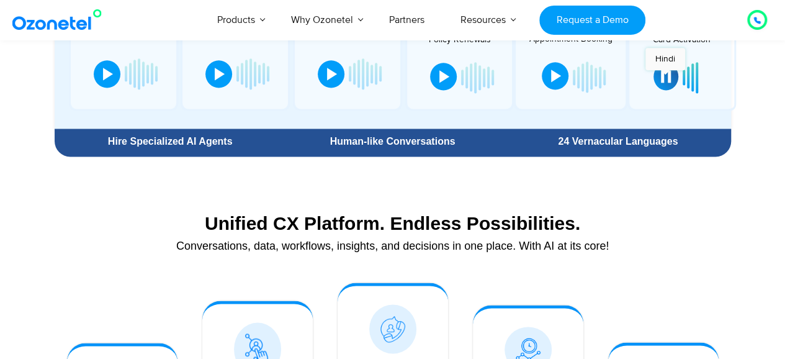 Image resolution: width=785 pixels, height=359 pixels. I want to click on div: Policy Renewals, so click(459, 40).